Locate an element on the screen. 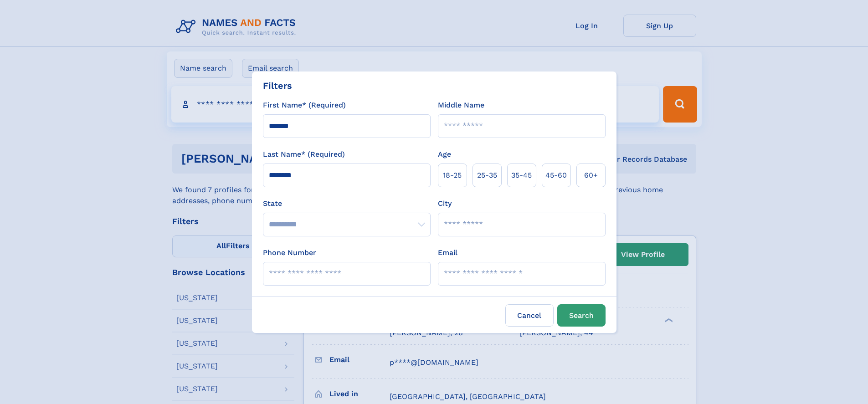 The image size is (868, 404). div: Filters is located at coordinates (278, 86).